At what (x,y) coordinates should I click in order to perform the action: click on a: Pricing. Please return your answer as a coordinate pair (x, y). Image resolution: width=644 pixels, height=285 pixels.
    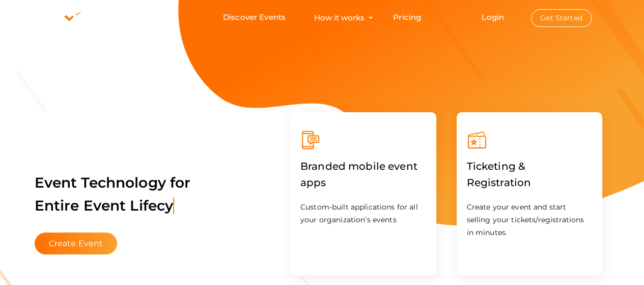
    Looking at the image, I should click on (407, 17).